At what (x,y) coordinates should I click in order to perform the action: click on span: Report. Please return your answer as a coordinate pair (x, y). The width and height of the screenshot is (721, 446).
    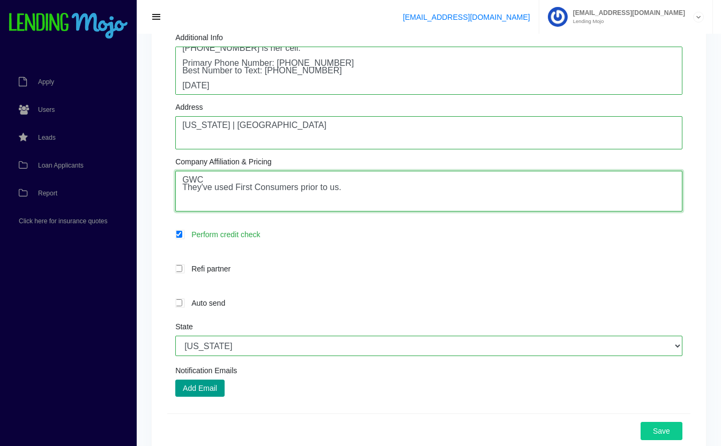
    Looking at the image, I should click on (48, 193).